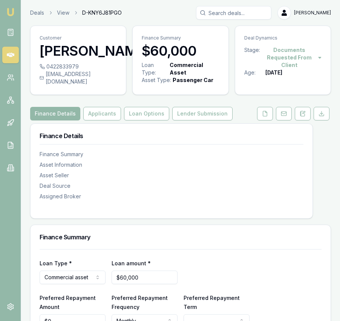 The height and width of the screenshot is (321, 340). I want to click on h3: Finance Details, so click(171, 136).